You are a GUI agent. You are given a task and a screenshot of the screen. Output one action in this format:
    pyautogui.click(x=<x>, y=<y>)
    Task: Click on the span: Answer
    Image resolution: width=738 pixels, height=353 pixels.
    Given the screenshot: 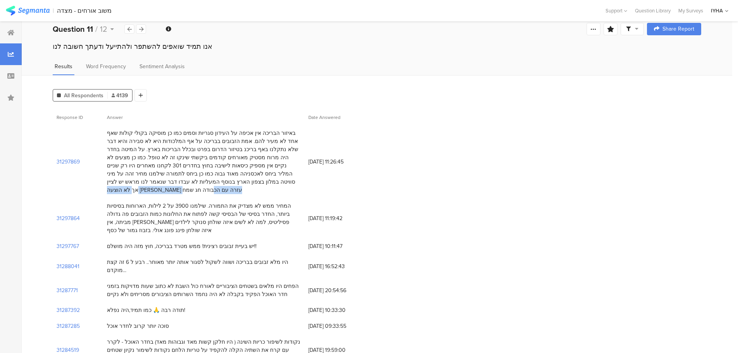 What is the action you would take?
    pyautogui.click(x=115, y=117)
    